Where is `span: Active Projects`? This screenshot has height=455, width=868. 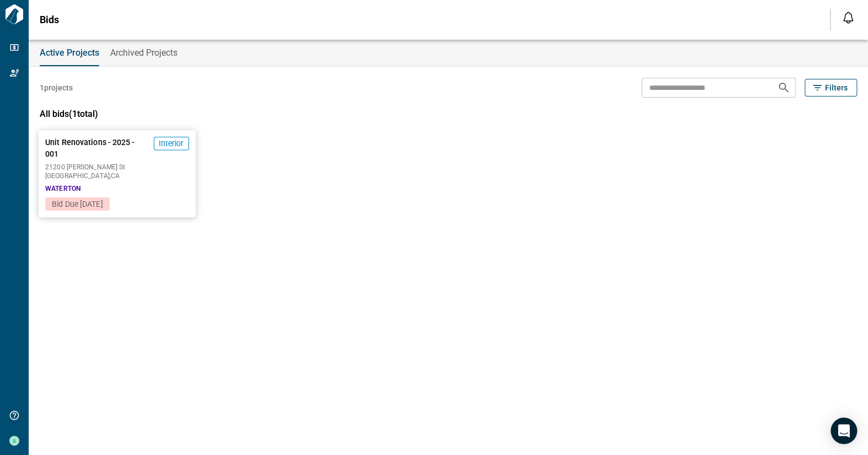 span: Active Projects is located at coordinates (69, 53).